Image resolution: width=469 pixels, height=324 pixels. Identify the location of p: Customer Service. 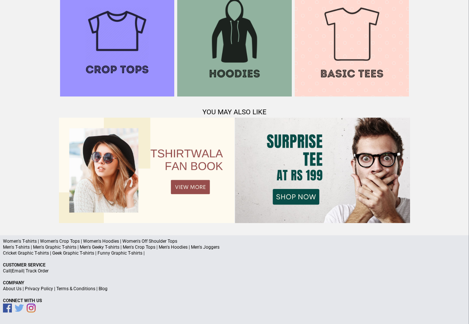
(234, 265).